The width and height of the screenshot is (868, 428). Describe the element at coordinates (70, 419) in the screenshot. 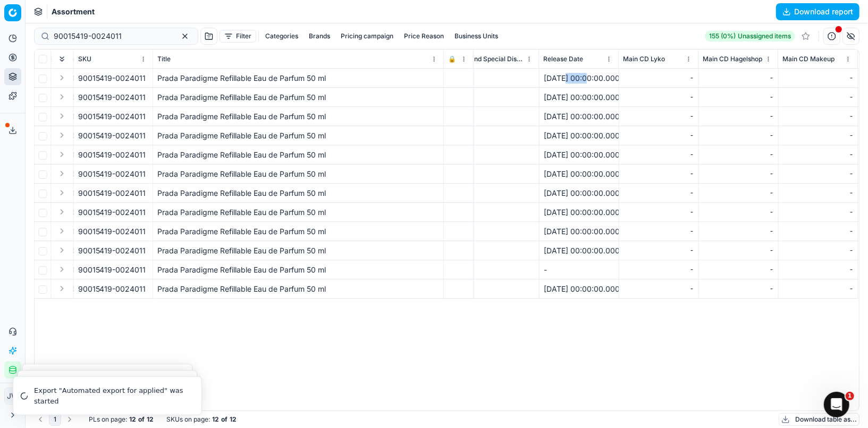

I see `button: Go to next page` at that location.